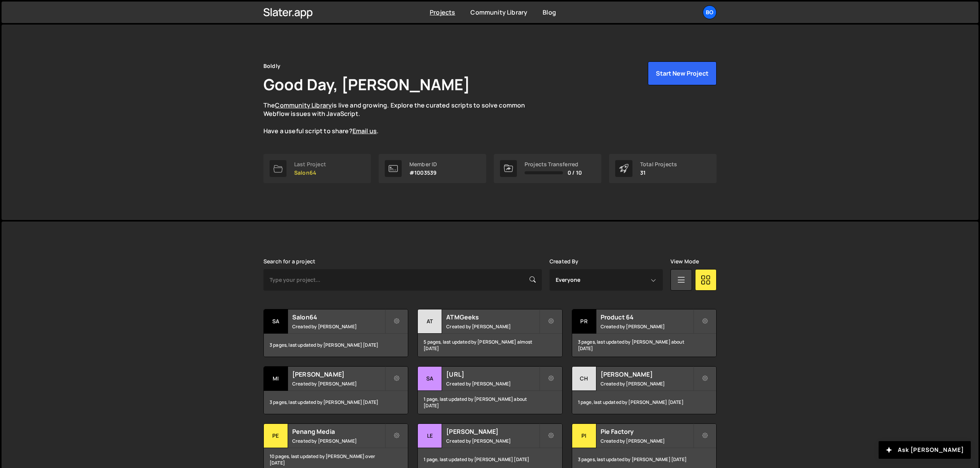 Image resolution: width=980 pixels, height=468 pixels. I want to click on a: Last Project Salon64, so click(317, 169).